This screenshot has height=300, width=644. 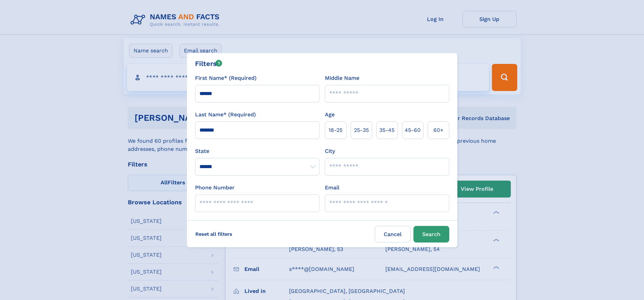 I want to click on span: 45‑60, so click(x=413, y=130).